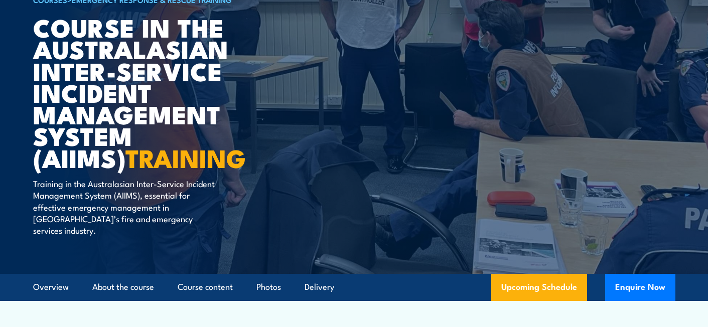 This screenshot has height=327, width=708. What do you see at coordinates (125, 207) in the screenshot?
I see `p: Training in the Australasian Inter-Service Incident Management System (AIIMS), essential for effe...` at bounding box center [125, 207].